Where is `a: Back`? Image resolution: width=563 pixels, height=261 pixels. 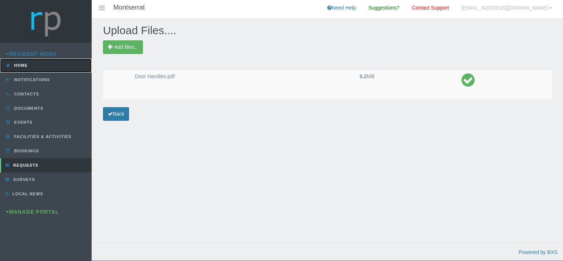 a: Back is located at coordinates (116, 114).